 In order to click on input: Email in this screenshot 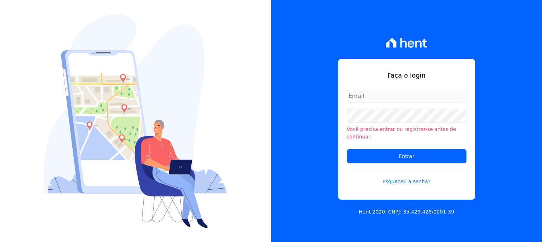, I will do `click(406, 96)`.